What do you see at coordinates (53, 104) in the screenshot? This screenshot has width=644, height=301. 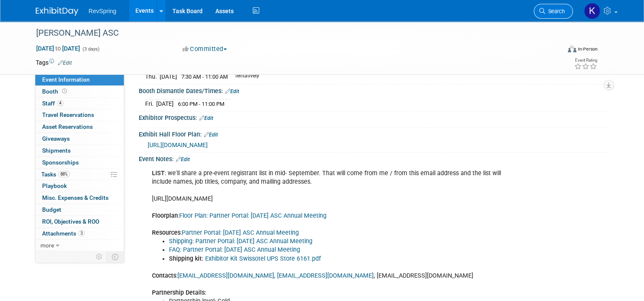 I see `span: Staff` at bounding box center [53, 104].